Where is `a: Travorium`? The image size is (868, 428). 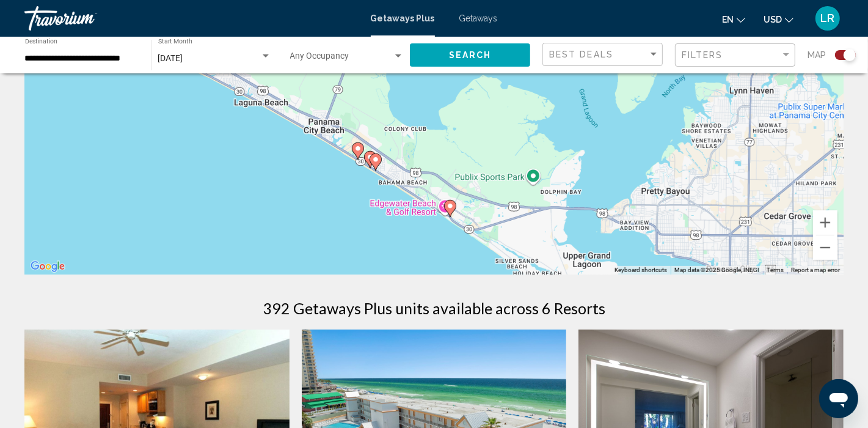 a: Travorium is located at coordinates (191, 18).